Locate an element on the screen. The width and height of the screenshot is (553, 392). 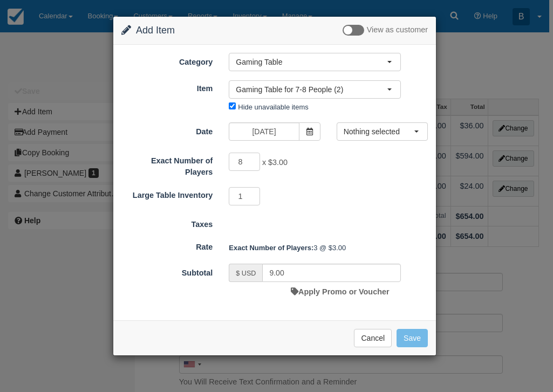
label: Rate is located at coordinates (167, 245).